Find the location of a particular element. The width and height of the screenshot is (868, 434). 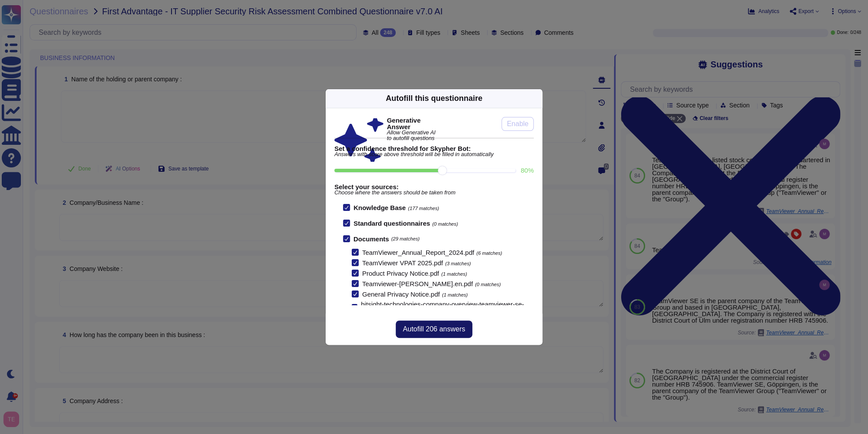

span: Enable is located at coordinates (517, 124).